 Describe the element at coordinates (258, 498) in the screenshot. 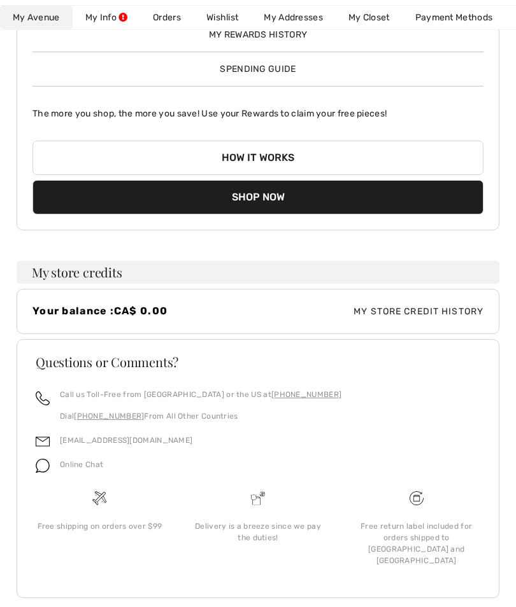

I see `img: Delivery is a breeze since we pay the duties!` at that location.